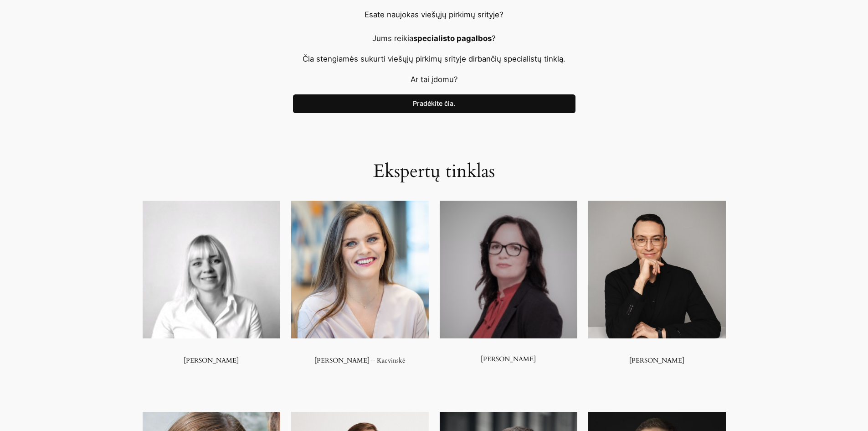 The image size is (868, 431). Describe the element at coordinates (434, 104) in the screenshot. I see `a: Pradėkite čia.` at that location.